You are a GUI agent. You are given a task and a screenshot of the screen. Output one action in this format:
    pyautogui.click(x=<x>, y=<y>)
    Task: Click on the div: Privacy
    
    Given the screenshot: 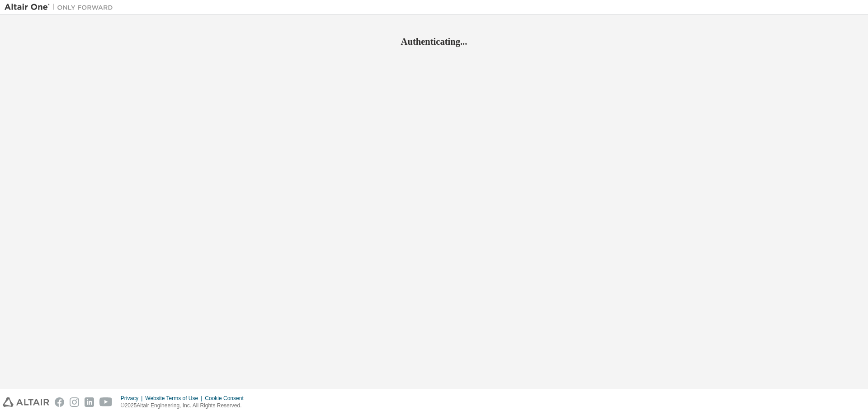 What is the action you would take?
    pyautogui.click(x=133, y=399)
    